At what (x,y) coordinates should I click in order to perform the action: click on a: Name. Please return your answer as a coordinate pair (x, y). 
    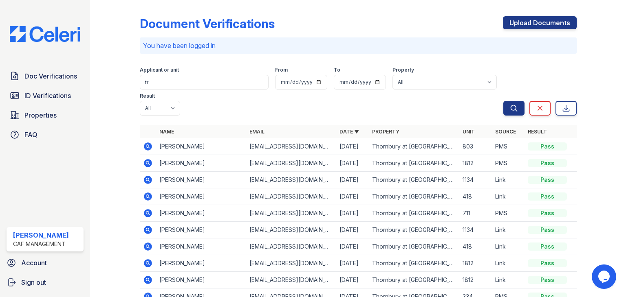
    Looking at the image, I should click on (167, 132).